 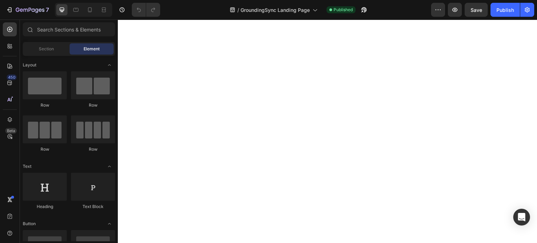 I want to click on div: Open Intercom Messenger, so click(x=522, y=217).